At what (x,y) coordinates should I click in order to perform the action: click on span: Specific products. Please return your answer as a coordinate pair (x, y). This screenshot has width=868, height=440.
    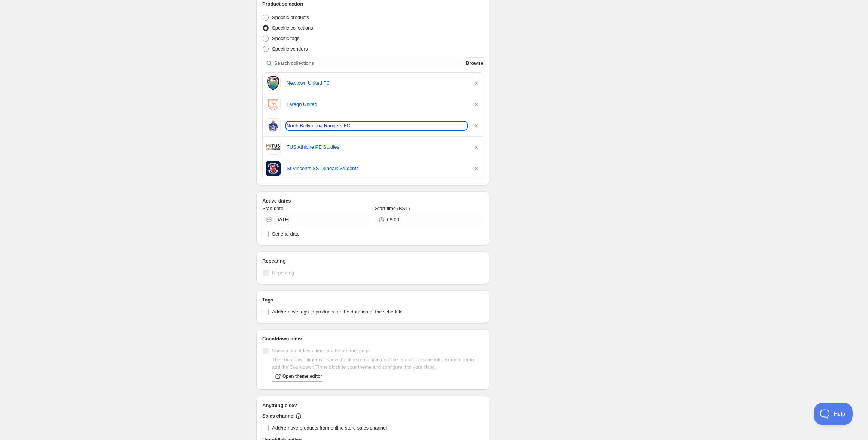
    Looking at the image, I should click on (290, 17).